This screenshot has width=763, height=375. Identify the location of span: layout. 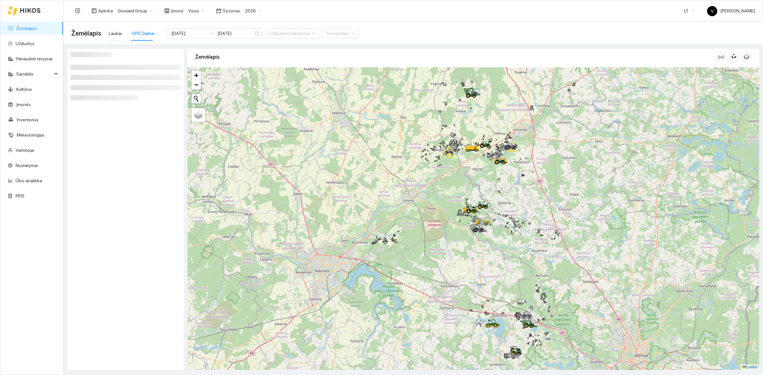
(94, 11).